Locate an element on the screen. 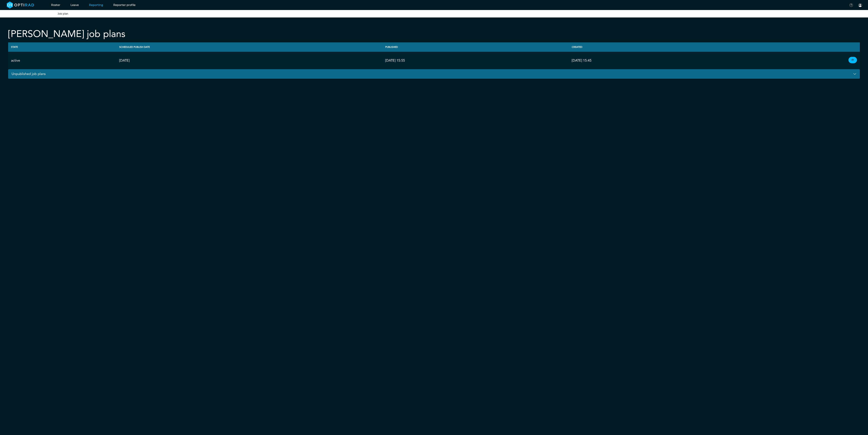 This screenshot has height=435, width=868. th: Published is located at coordinates (476, 47).